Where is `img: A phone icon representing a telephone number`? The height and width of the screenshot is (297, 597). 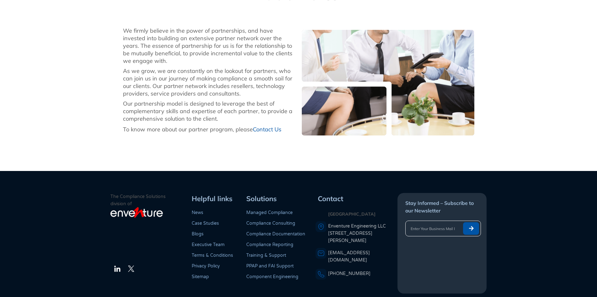 img: A phone icon representing a telephone number is located at coordinates (321, 274).